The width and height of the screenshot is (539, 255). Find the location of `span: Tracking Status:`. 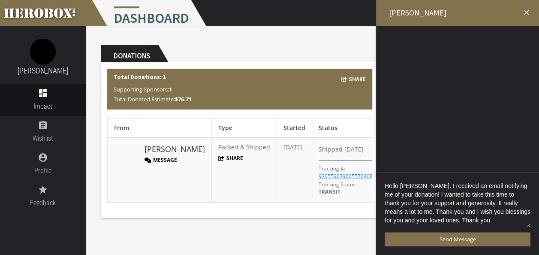

span: Tracking Status: is located at coordinates (337, 184).